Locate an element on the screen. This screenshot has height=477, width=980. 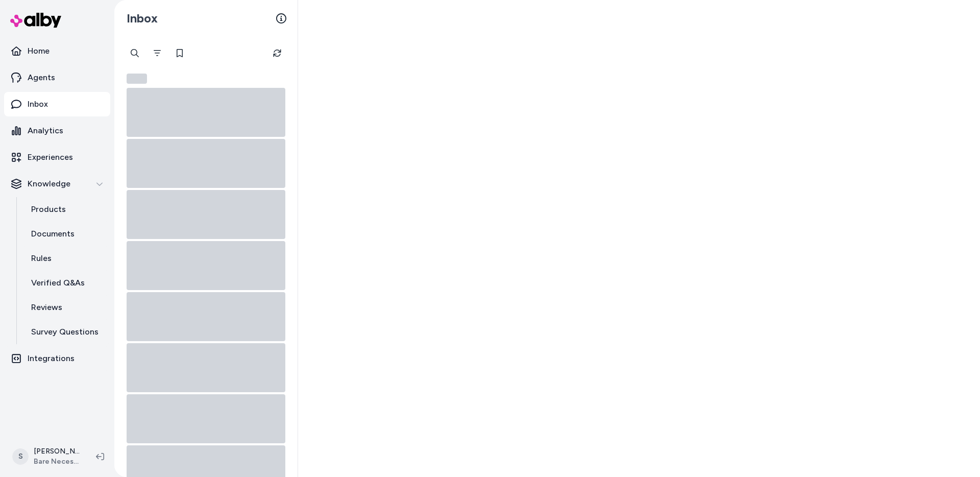
p: Reviews is located at coordinates (47, 307).